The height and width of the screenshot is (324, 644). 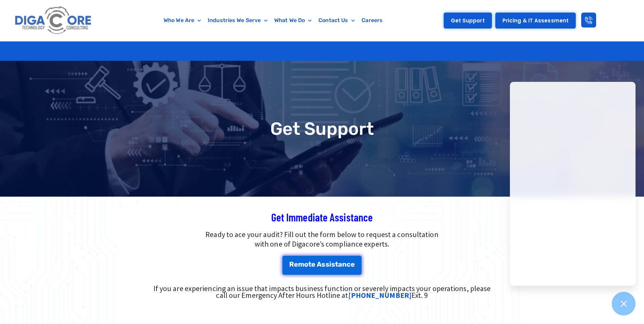 What do you see at coordinates (468, 20) in the screenshot?
I see `a: Get Support` at bounding box center [468, 20].